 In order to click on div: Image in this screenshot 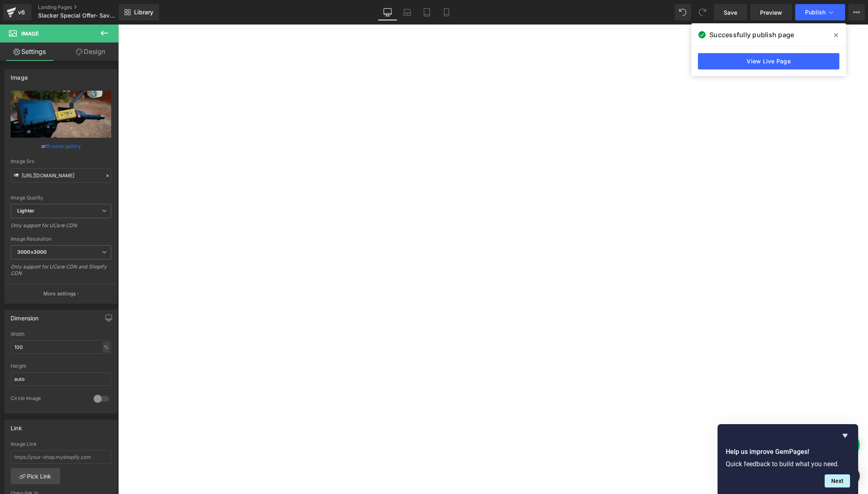, I will do `click(19, 75)`.